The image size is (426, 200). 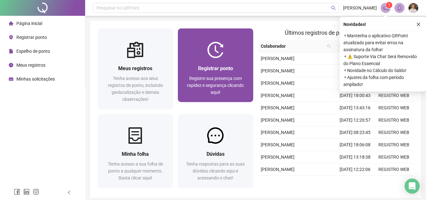 What do you see at coordinates (69, 192) in the screenshot?
I see `span: left` at bounding box center [69, 192].